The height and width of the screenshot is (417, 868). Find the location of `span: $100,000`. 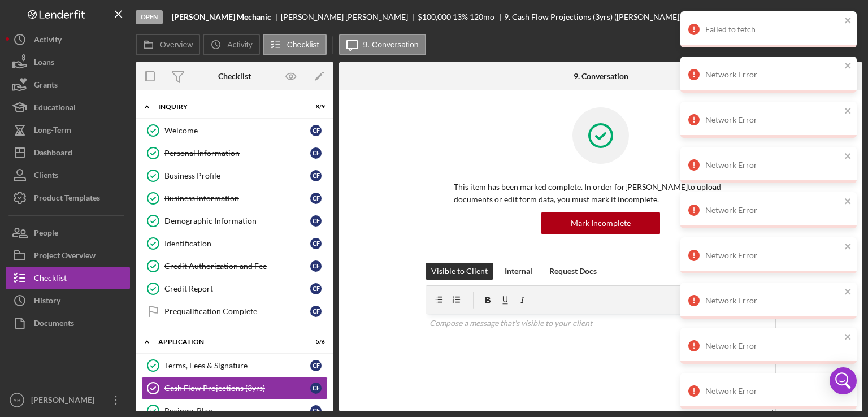

span: $100,000 is located at coordinates (434, 16).